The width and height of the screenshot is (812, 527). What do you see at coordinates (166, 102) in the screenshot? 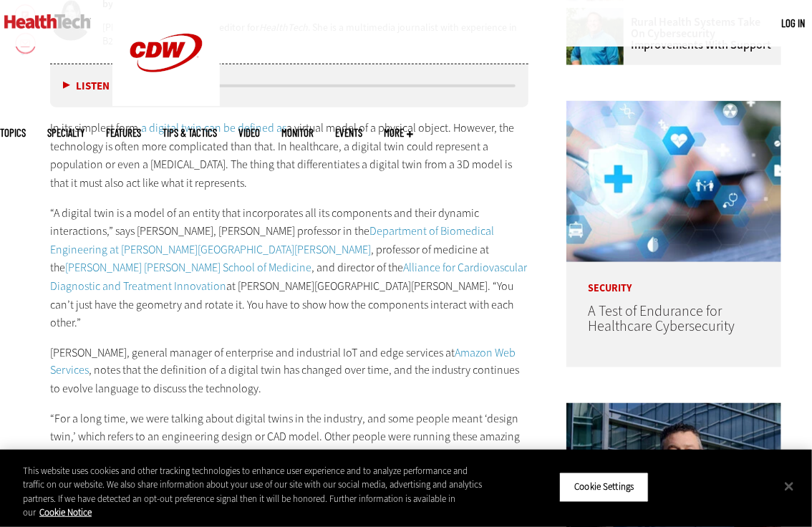
I see `a: CDW` at bounding box center [166, 102].